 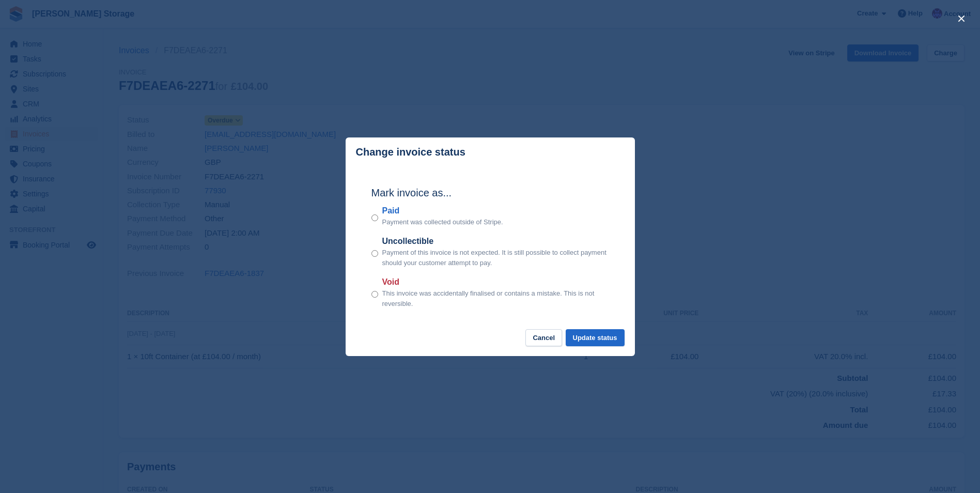 What do you see at coordinates (496, 257) in the screenshot?
I see `p: Payment of this invoice is not expected. It is still possible to collect payment should your cust...` at bounding box center [496, 257].